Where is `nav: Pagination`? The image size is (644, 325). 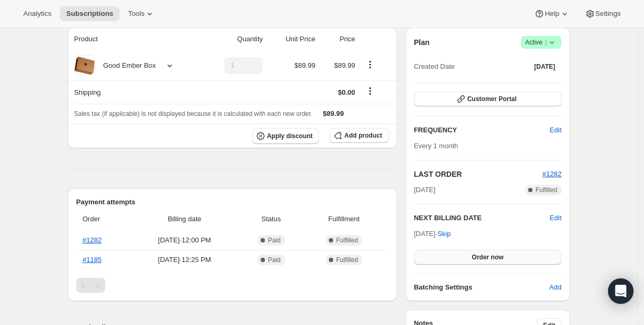
nav: Pagination is located at coordinates (232, 285).